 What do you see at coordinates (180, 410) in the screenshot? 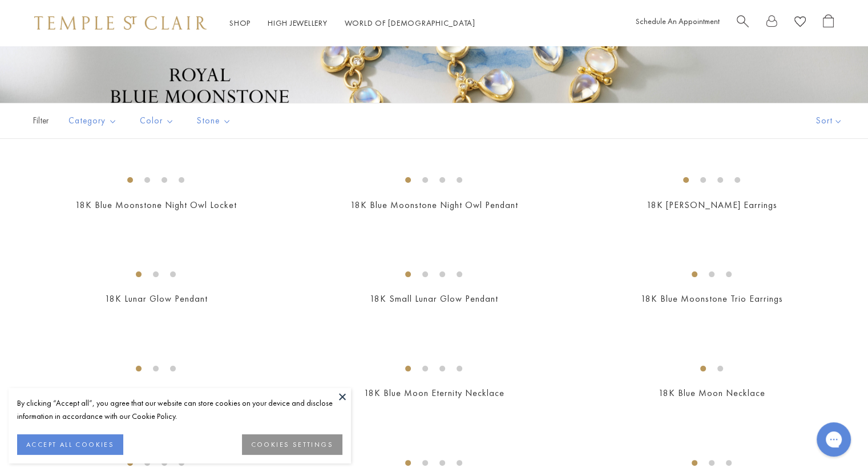
I see `div: By clicking “Accept all”, you agree that our website can store cookies on your device and disclos...` at bounding box center [180, 410].